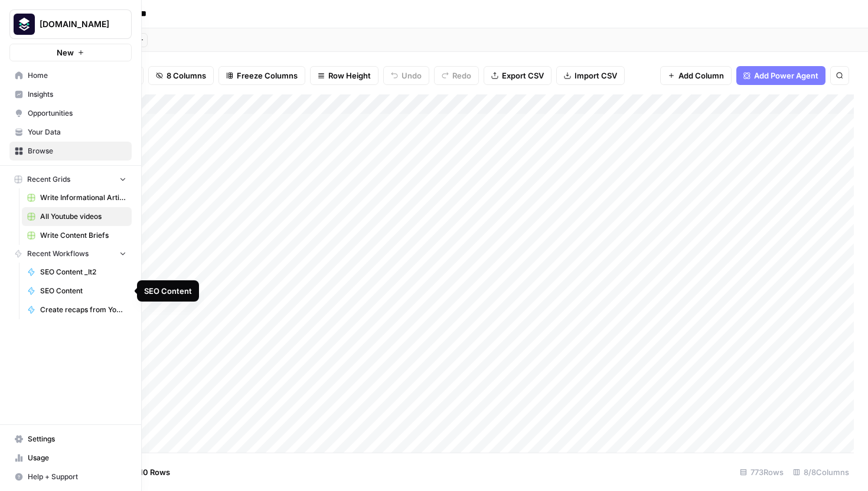 The image size is (868, 491). What do you see at coordinates (77, 235) in the screenshot?
I see `a: Write Content Briefs` at bounding box center [77, 235].